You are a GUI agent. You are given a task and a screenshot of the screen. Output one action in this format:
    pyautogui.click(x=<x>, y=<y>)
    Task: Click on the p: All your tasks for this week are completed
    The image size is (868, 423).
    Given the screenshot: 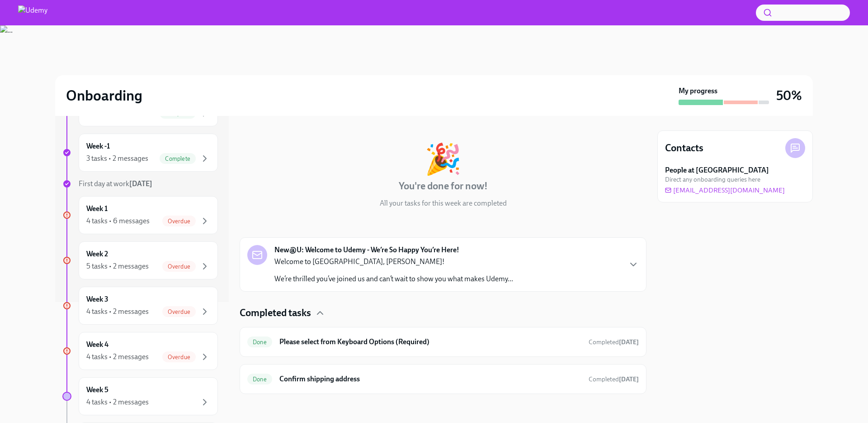 What is the action you would take?
    pyautogui.click(x=444, y=203)
    